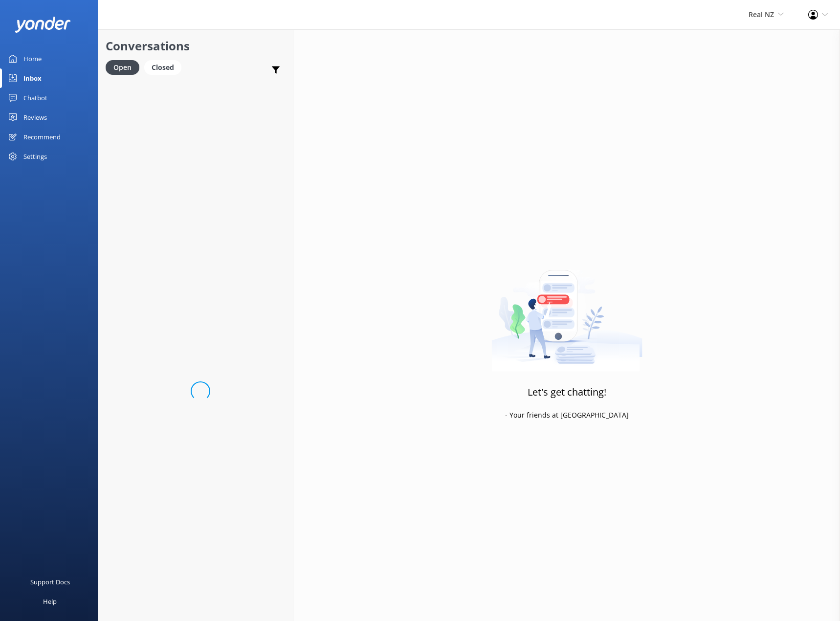 The image size is (840, 621). What do you see at coordinates (32, 59) in the screenshot?
I see `div: Home` at bounding box center [32, 59].